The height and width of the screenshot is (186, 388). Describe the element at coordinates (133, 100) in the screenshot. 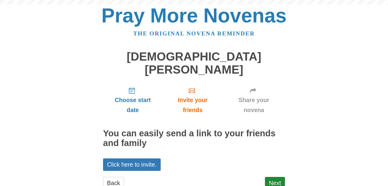

I see `a: Choose start date` at that location.